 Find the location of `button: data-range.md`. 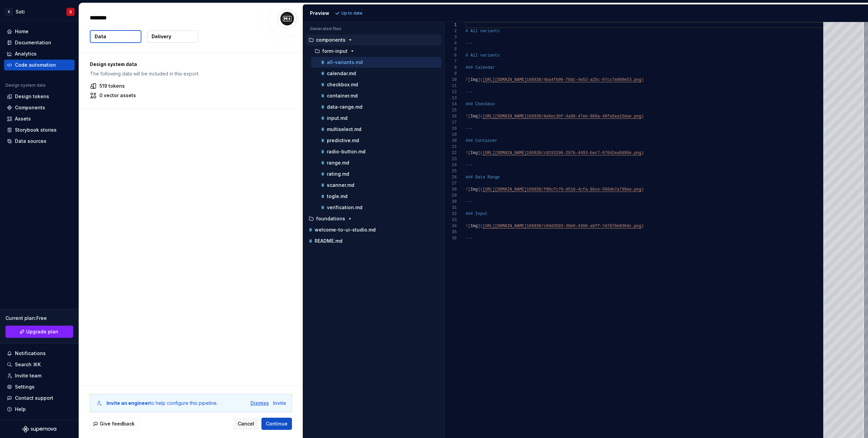

button: data-range.md is located at coordinates (376, 107).